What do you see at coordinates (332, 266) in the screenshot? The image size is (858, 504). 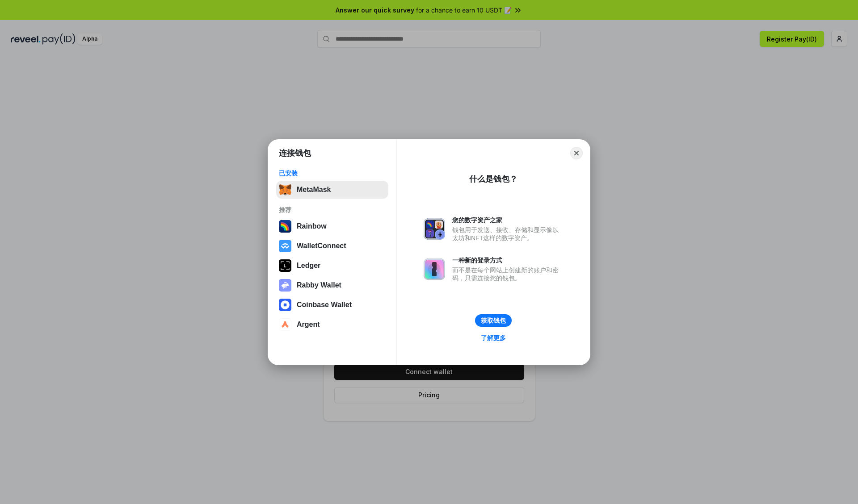 I see `button: Ledger` at bounding box center [332, 266].